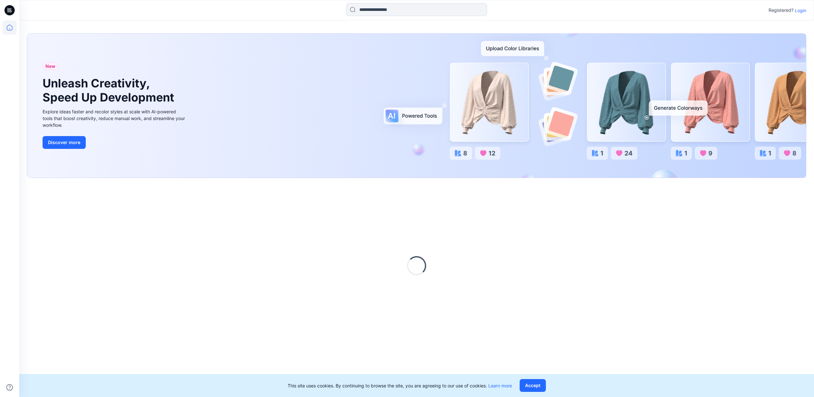 The width and height of the screenshot is (814, 397). I want to click on span: New, so click(50, 66).